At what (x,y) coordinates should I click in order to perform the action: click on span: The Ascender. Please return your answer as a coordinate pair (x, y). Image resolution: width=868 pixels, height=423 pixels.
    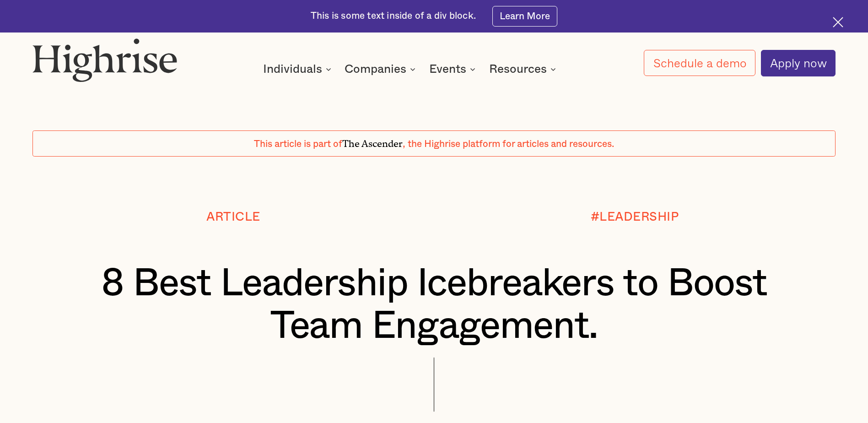
    Looking at the image, I should click on (372, 141).